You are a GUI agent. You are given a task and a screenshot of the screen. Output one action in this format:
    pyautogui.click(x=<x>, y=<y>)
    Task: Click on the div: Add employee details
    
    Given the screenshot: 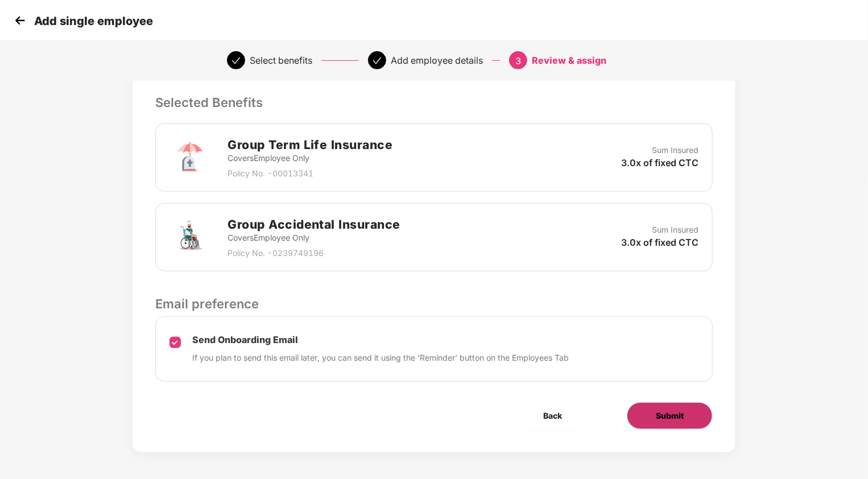 What is the action you would take?
    pyautogui.click(x=437, y=60)
    